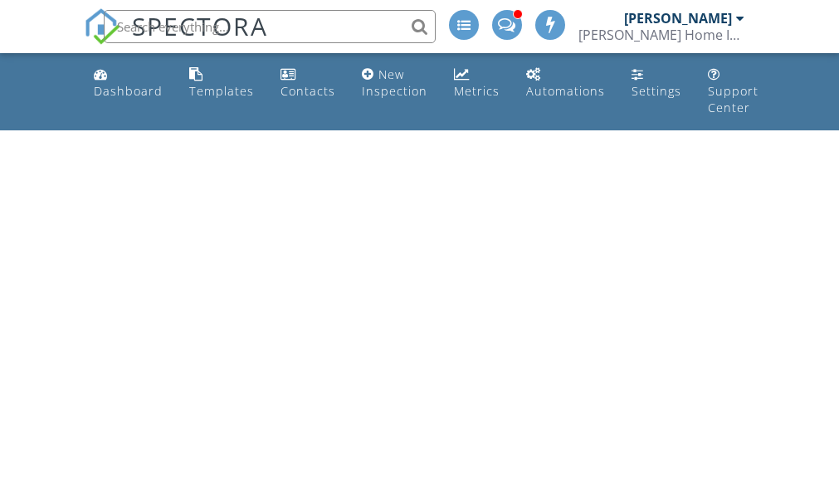  What do you see at coordinates (394, 83) in the screenshot?
I see `a: New Inspection` at bounding box center [394, 83].